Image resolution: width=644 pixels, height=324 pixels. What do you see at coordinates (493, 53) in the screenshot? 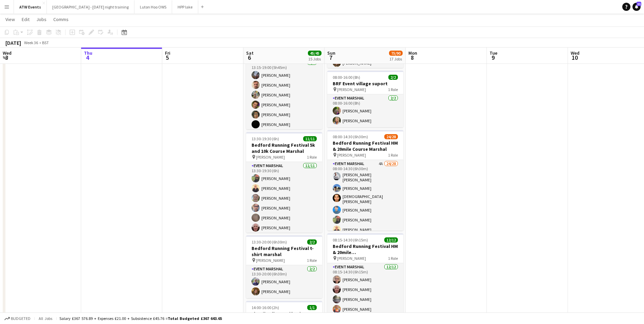
I see `span: Tue` at bounding box center [493, 53].